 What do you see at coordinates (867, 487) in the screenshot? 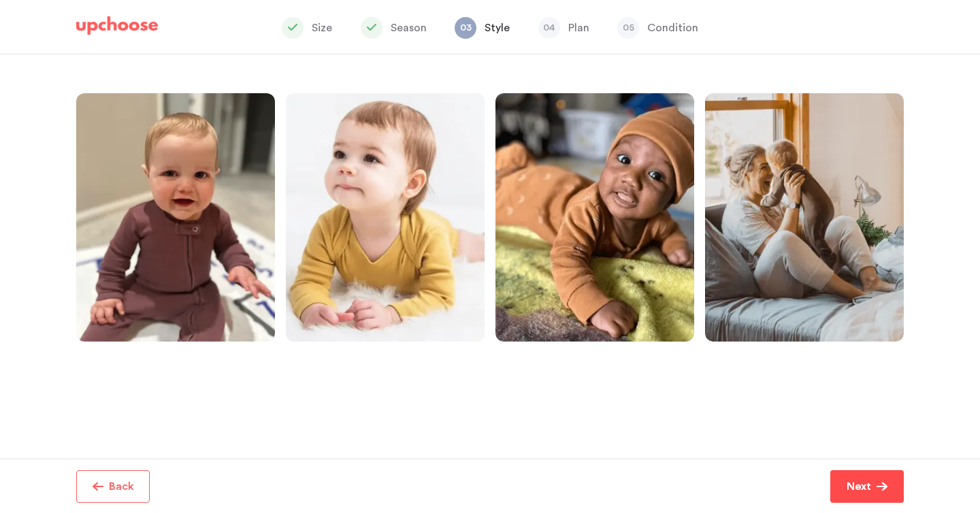
I see `button: Next` at bounding box center [867, 487].